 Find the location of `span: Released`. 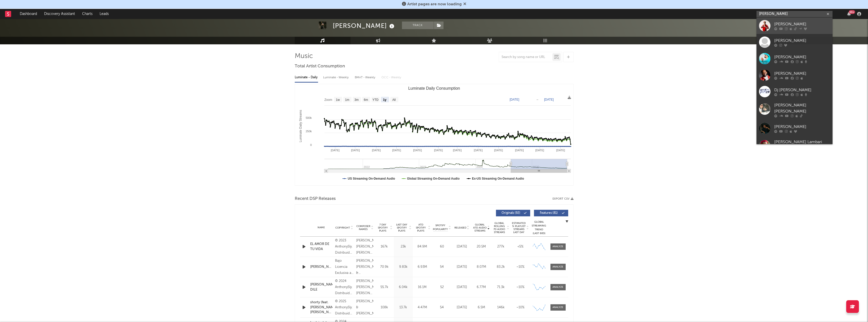

span: Released is located at coordinates (460, 228).